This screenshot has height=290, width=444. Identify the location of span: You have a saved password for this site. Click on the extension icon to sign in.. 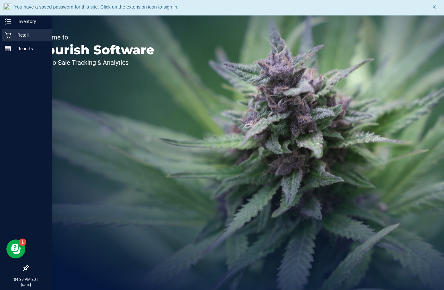
(96, 7).